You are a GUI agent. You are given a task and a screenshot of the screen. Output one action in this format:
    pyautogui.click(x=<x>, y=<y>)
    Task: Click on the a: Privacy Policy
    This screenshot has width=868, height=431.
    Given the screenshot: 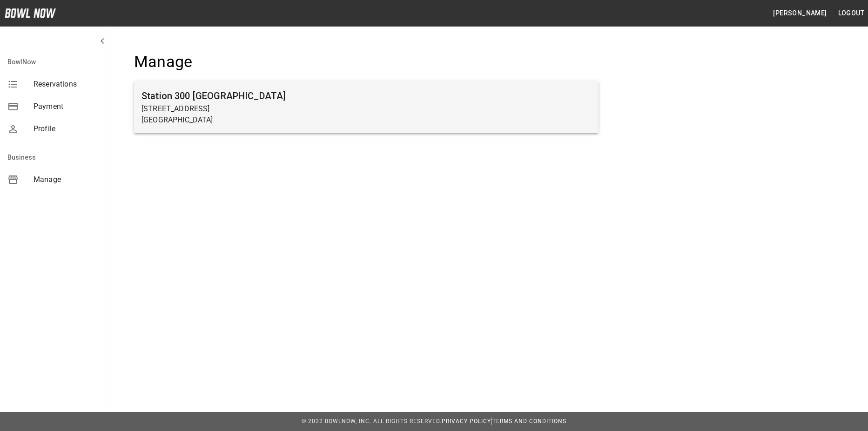 What is the action you would take?
    pyautogui.click(x=467, y=421)
    